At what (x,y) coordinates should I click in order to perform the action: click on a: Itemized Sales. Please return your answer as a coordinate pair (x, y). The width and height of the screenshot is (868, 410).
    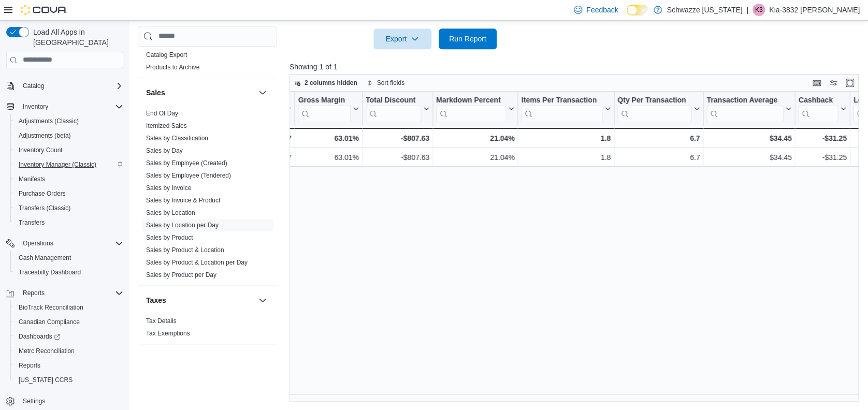
    Looking at the image, I should click on (166, 126).